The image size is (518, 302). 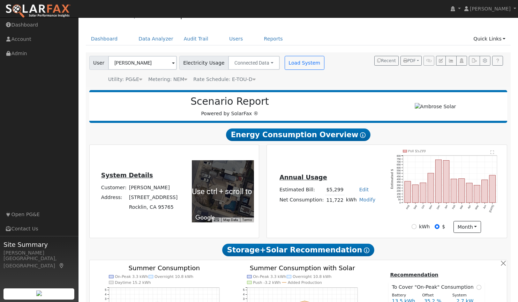 I want to click on u: Annual Usage, so click(x=303, y=177).